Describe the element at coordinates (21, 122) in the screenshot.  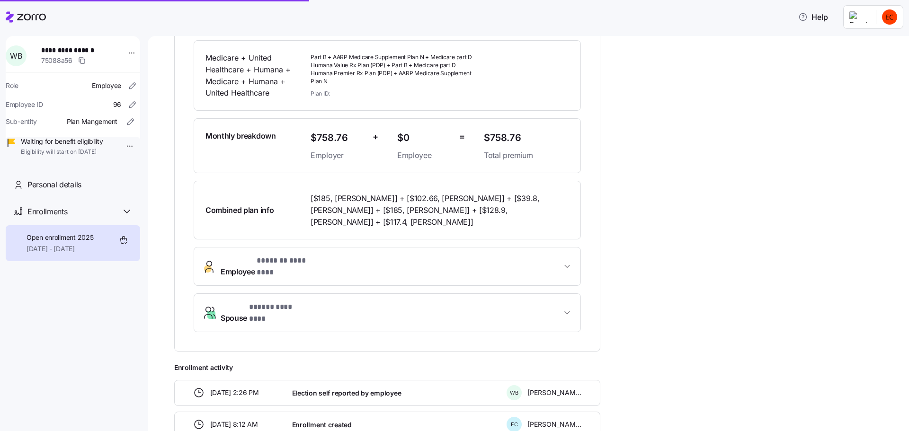
I see `span: Sub-entity` at that location.